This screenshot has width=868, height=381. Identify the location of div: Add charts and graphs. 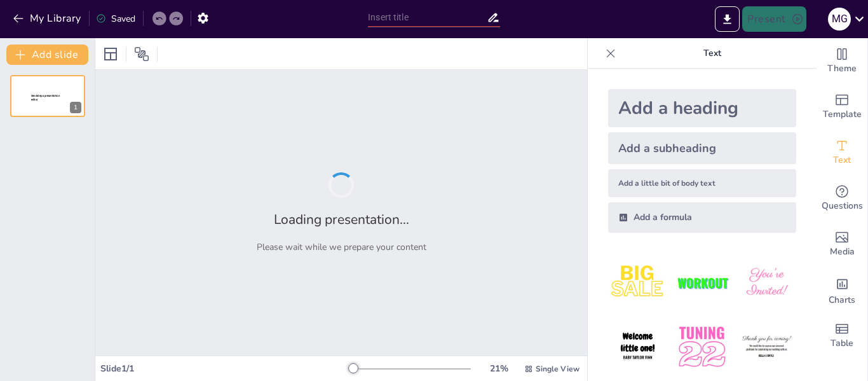
(842, 290).